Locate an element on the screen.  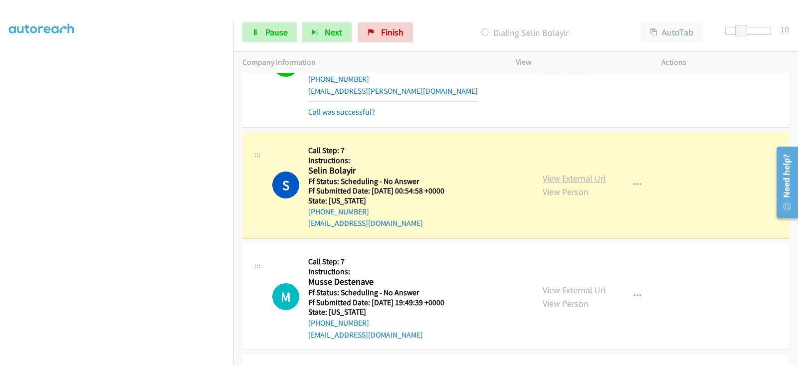
div: 10 is located at coordinates (784, 29).